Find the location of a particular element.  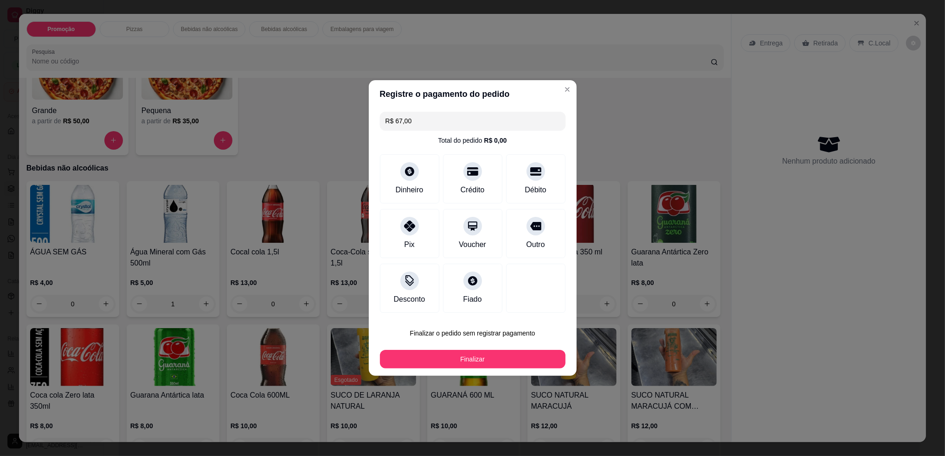

div: Fiado is located at coordinates (472, 300).